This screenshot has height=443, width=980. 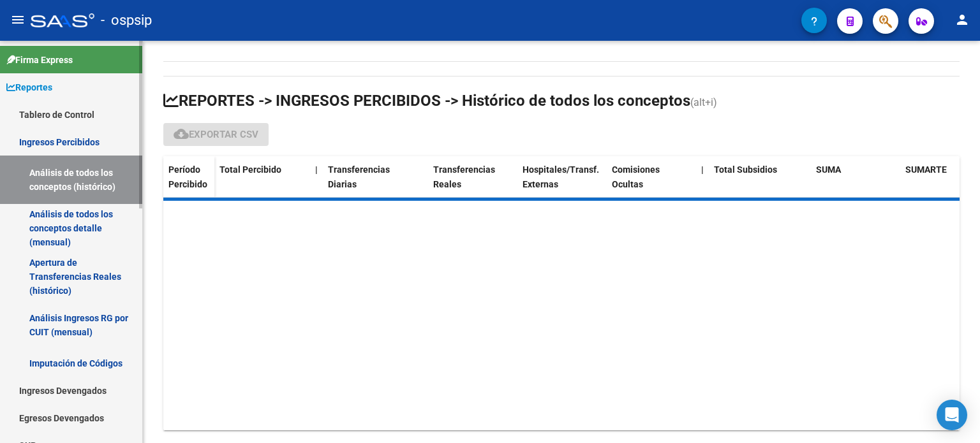 What do you see at coordinates (40, 60) in the screenshot?
I see `span: Firma Express` at bounding box center [40, 60].